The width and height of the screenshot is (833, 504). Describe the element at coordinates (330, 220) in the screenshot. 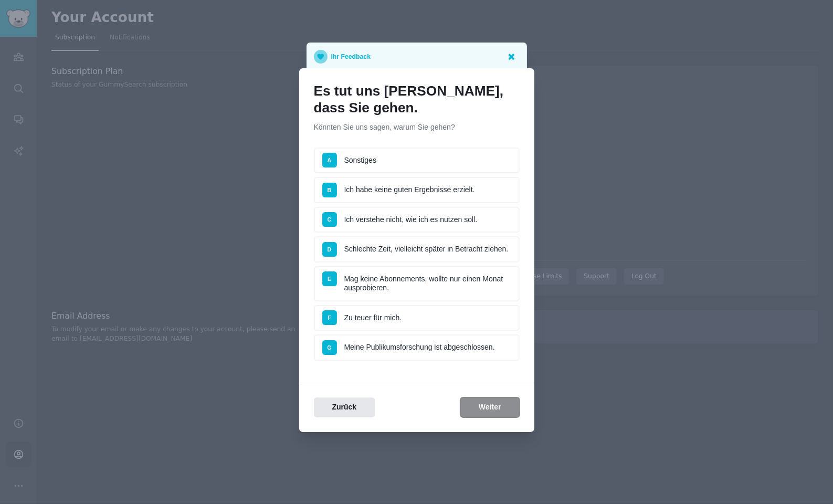

I see `span: C` at that location.